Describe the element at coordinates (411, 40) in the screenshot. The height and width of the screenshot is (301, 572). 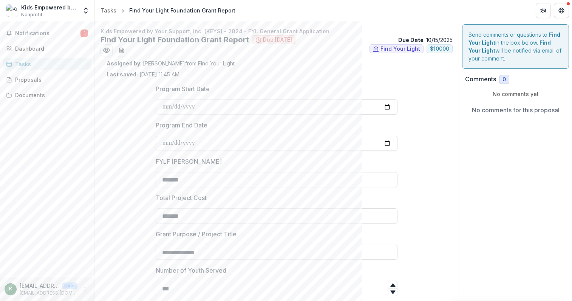
I see `strong: Due Date` at that location.